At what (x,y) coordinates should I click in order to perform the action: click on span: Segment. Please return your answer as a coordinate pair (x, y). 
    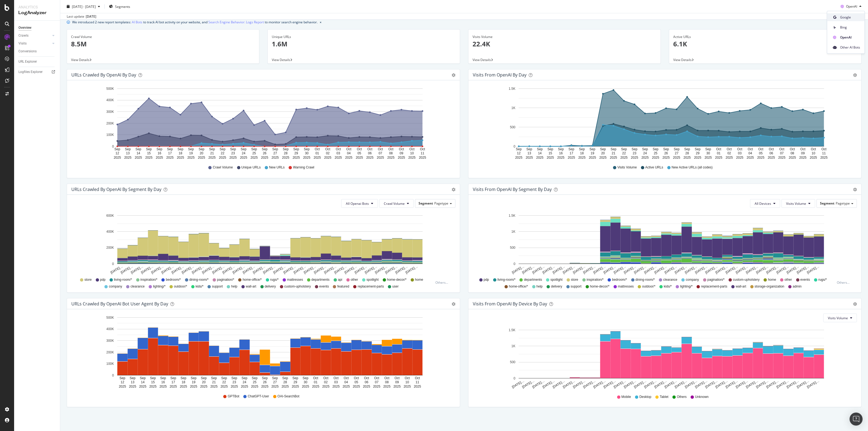
    Looking at the image, I should click on (827, 203).